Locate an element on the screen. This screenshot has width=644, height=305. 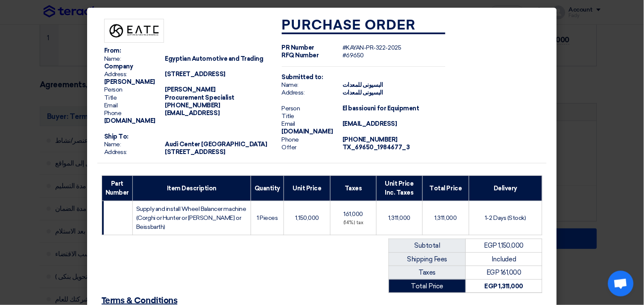
th: Total Price is located at coordinates (446, 188).